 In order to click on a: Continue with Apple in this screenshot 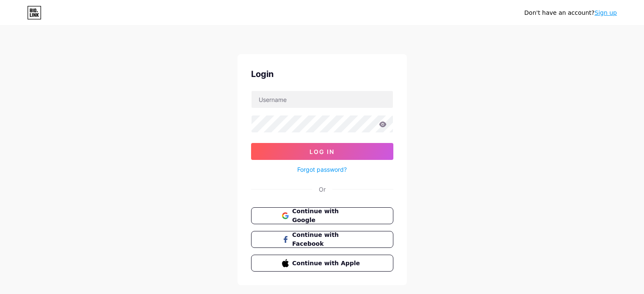, I will do `click(322, 263)`.